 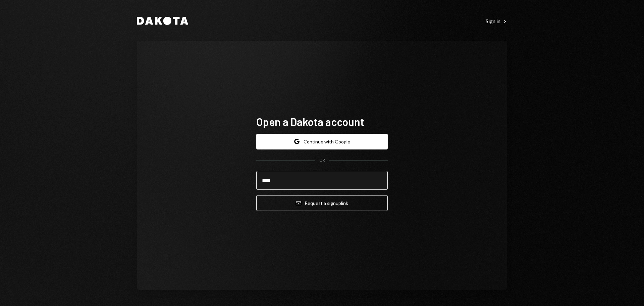 What do you see at coordinates (322, 121) in the screenshot?
I see `h1: Open a Dakota account` at bounding box center [322, 121].